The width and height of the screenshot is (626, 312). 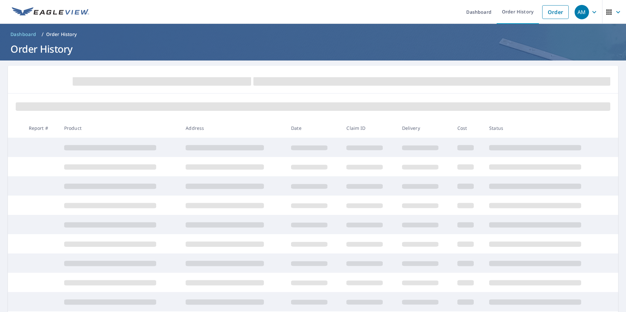 I want to click on th: Report #, so click(x=41, y=128).